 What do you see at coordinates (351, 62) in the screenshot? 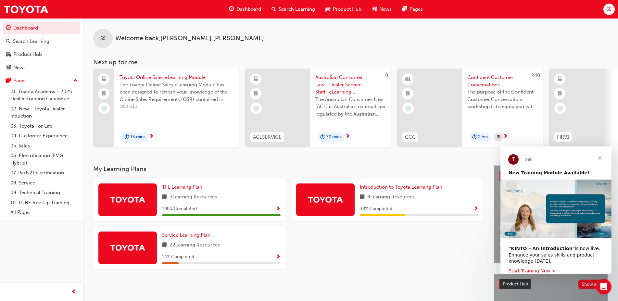
I see `h3: Next up for me` at bounding box center [351, 62].